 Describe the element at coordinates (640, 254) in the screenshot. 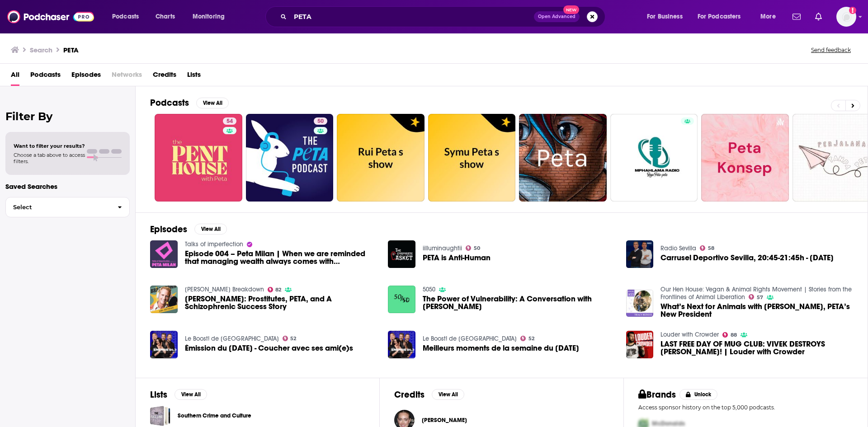

I see `img: Carrusel Deportivo Sevilla, 20:45-21:45h - 08/12/2024` at that location.